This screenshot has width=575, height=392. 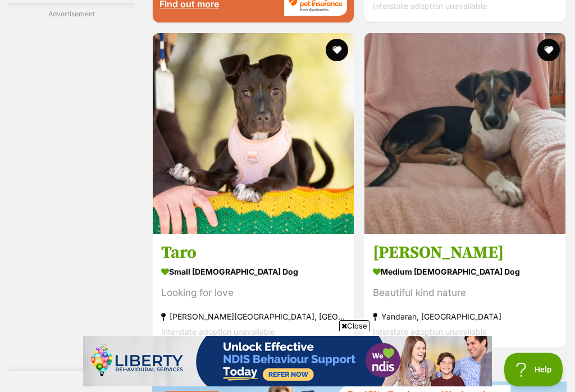 What do you see at coordinates (253, 253) in the screenshot?
I see `h3: Taro` at bounding box center [253, 253].